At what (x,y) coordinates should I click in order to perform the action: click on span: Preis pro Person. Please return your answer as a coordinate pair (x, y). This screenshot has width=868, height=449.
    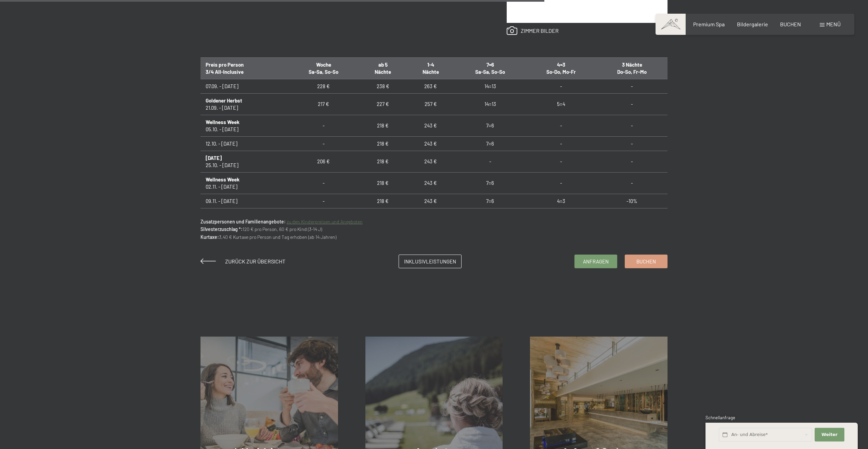
    Looking at the image, I should click on (224, 64).